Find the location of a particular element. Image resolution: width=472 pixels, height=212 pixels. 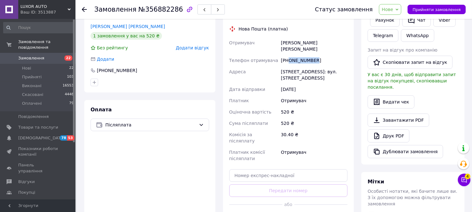

span: Оплачені is located at coordinates (32, 104).